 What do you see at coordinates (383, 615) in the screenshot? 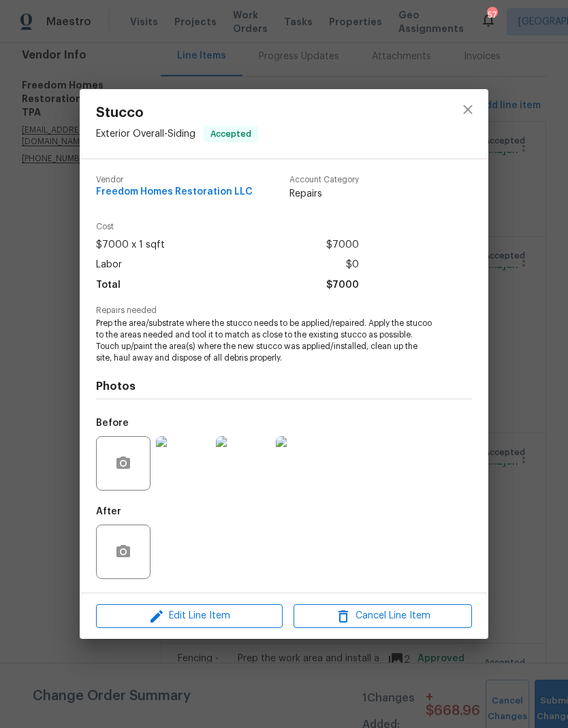
I see `button: Cancel Line Item` at bounding box center [383, 615].